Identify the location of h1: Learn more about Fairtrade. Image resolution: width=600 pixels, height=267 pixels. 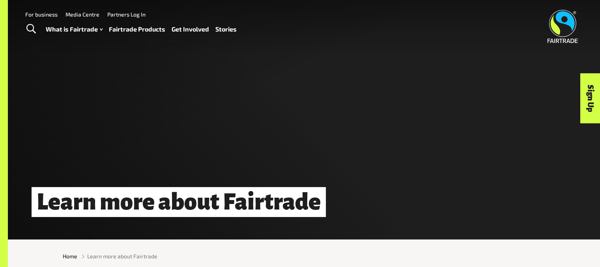
(179, 202).